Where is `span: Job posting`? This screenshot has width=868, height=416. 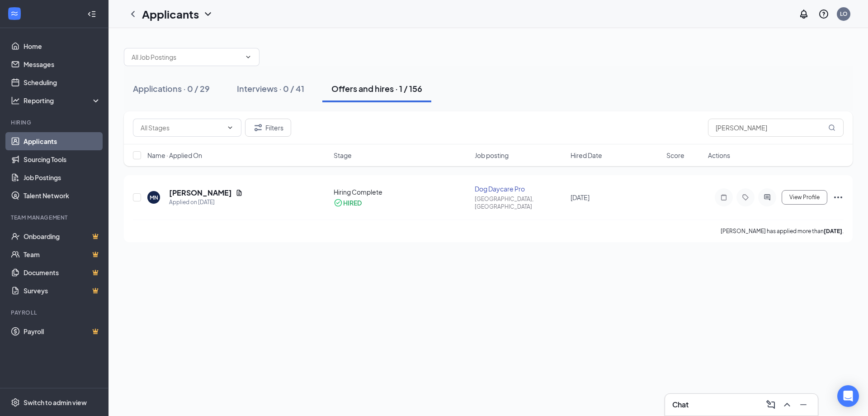
span: Job posting is located at coordinates (492, 155).